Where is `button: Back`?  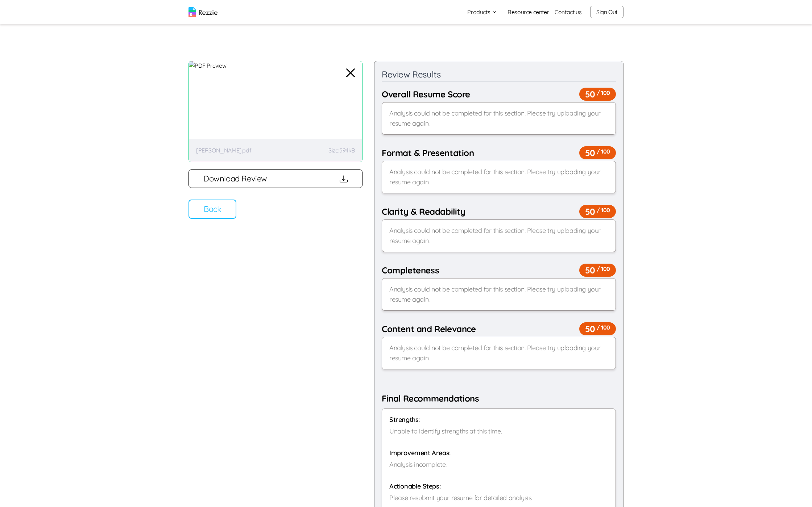
button: Back is located at coordinates (213, 209).